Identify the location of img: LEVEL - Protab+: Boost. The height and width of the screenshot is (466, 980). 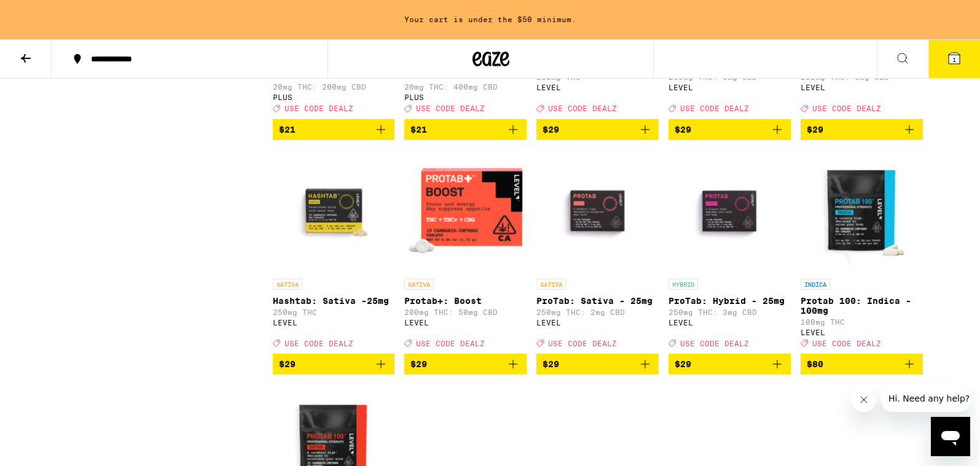
(465, 211).